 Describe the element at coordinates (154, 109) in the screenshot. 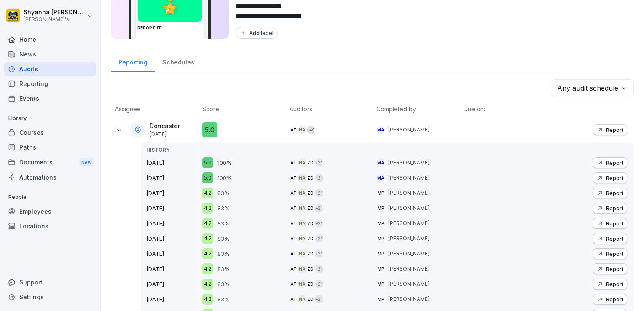

I see `p: Assignee` at that location.